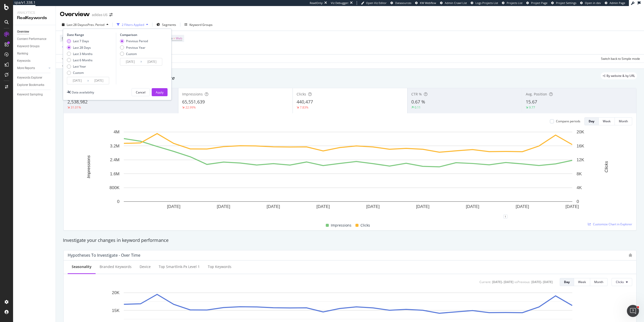  I want to click on div: 31.01%, so click(76, 107).